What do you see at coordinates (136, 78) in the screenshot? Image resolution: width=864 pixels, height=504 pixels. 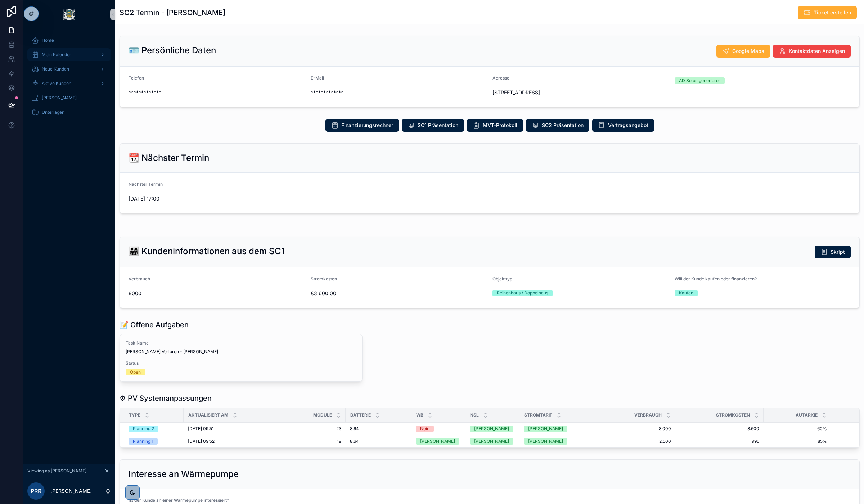 I see `span: Telefon` at bounding box center [136, 78].